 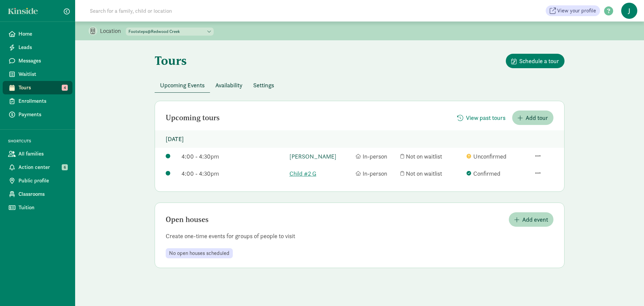 What do you see at coordinates (38, 61) in the screenshot?
I see `a: Messages` at bounding box center [38, 61].